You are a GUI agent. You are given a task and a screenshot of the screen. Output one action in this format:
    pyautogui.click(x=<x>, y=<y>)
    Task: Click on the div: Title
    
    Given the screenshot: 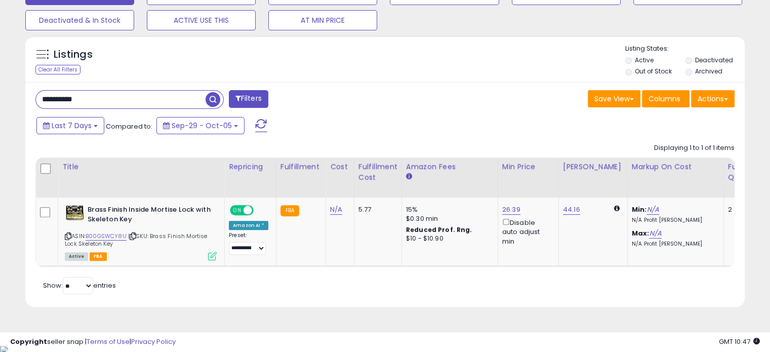 What is the action you would take?
    pyautogui.click(x=141, y=167)
    